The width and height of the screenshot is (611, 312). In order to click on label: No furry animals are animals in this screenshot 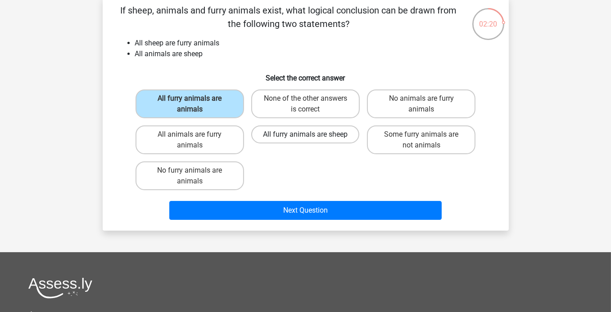, I will do `click(190, 176)`.